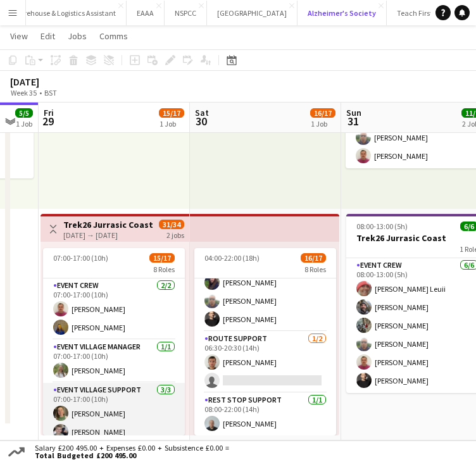 The image size is (476, 462). I want to click on span: Fri, so click(49, 113).